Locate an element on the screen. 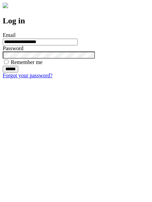  label: Email is located at coordinates (9, 35).